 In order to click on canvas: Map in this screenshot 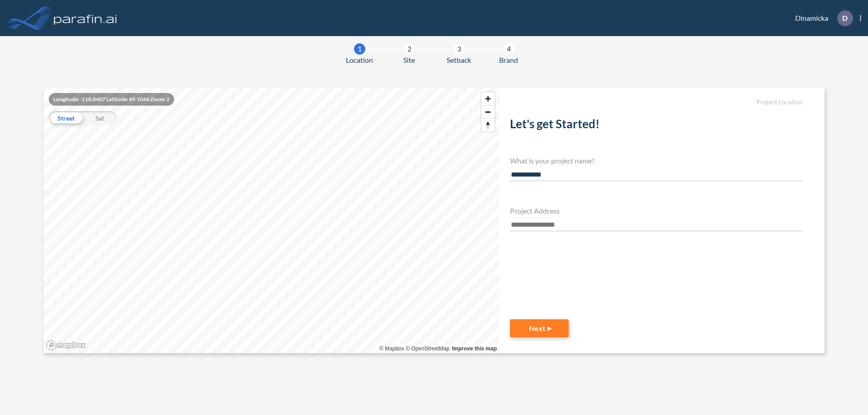, I will do `click(271, 221)`.